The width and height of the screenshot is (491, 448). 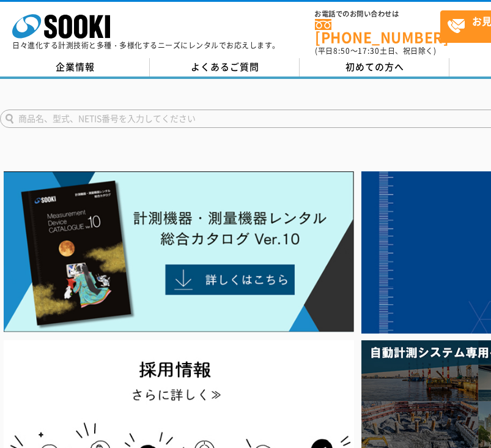 I want to click on span: 初めての方へ, so click(x=375, y=67).